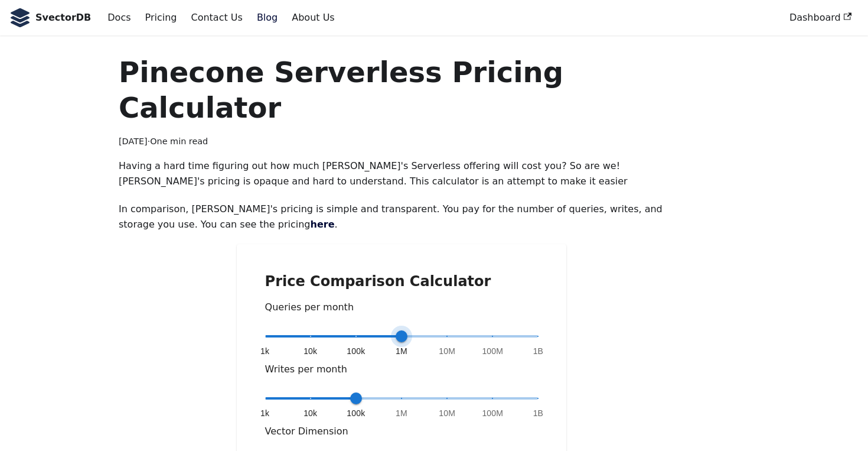  I want to click on a: Contact Us, so click(216, 18).